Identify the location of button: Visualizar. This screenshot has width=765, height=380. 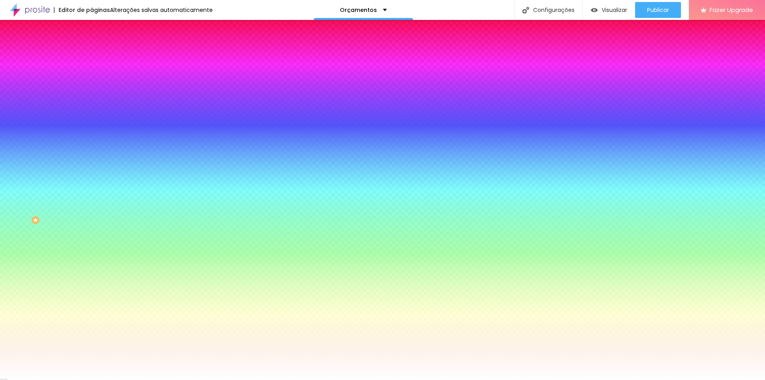
(609, 10).